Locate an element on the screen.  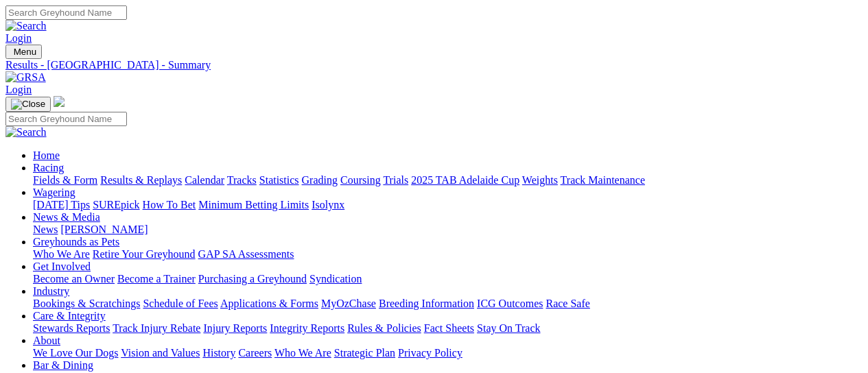
a: Calendar is located at coordinates (204, 180).